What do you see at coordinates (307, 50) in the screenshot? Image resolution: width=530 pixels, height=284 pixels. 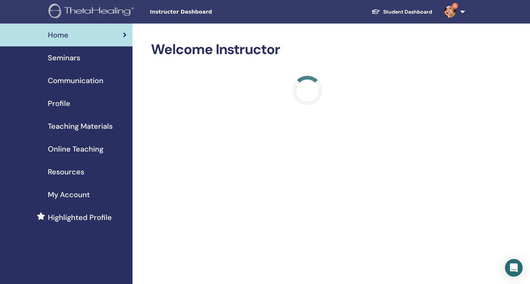 I see `h2: Welcome Instructor` at bounding box center [307, 50].